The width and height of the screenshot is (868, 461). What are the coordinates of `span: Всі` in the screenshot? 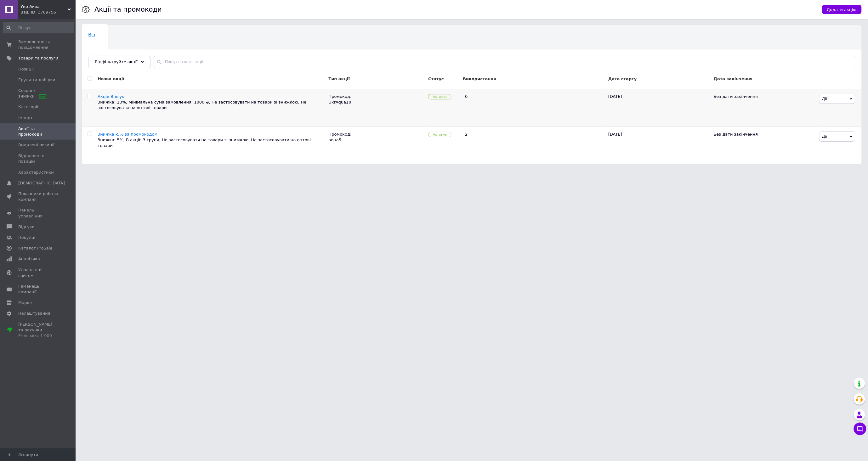 It's located at (92, 35).